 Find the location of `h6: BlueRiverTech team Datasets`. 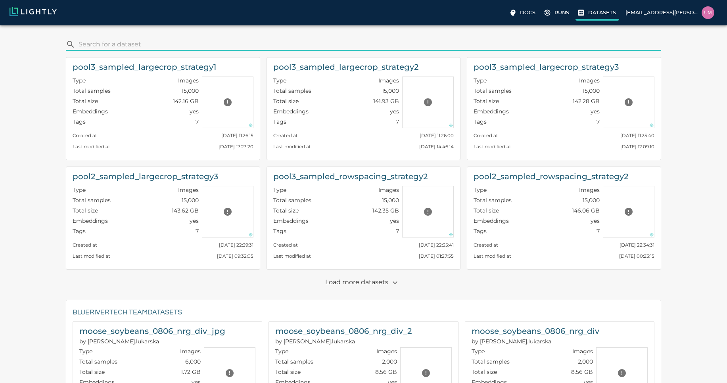

h6: BlueRiverTech team Datasets is located at coordinates (363, 312).